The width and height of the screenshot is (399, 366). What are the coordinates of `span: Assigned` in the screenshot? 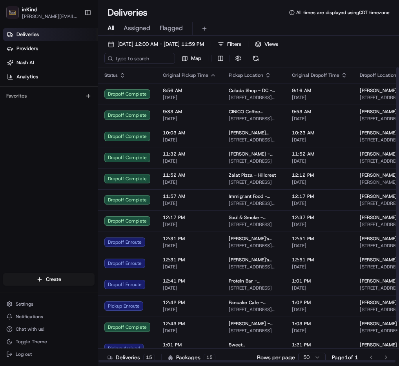 It's located at (137, 28).